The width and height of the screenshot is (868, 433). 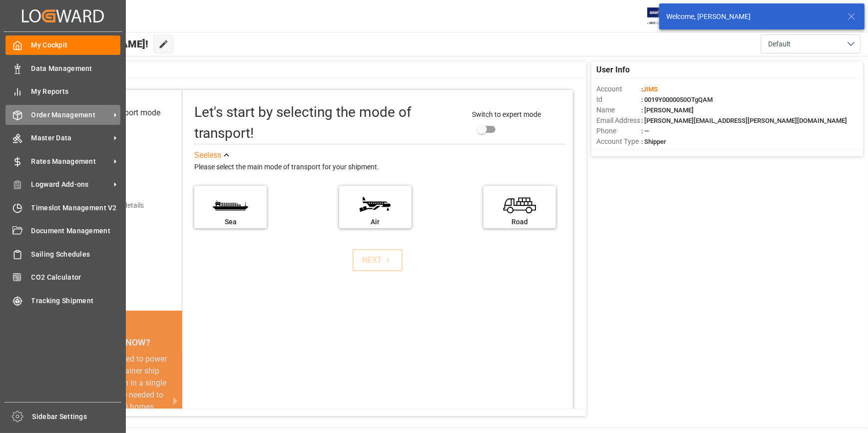 I want to click on span: Default, so click(x=779, y=44).